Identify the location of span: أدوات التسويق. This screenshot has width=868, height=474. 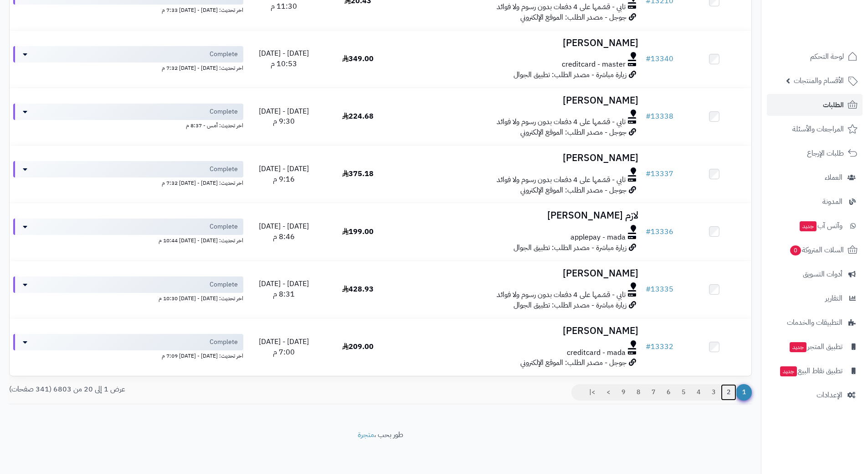
(822, 274).